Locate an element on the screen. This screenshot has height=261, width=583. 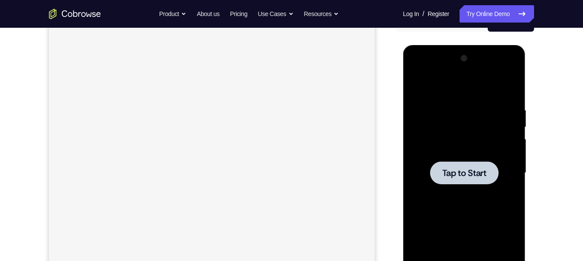
button: Resources is located at coordinates (321, 14).